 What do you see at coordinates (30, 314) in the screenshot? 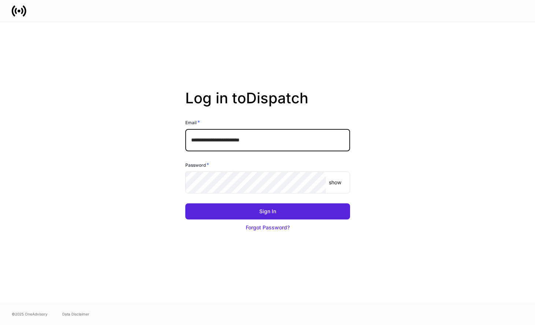
I see `span: © 2025 OneAdvisory` at bounding box center [30, 314].